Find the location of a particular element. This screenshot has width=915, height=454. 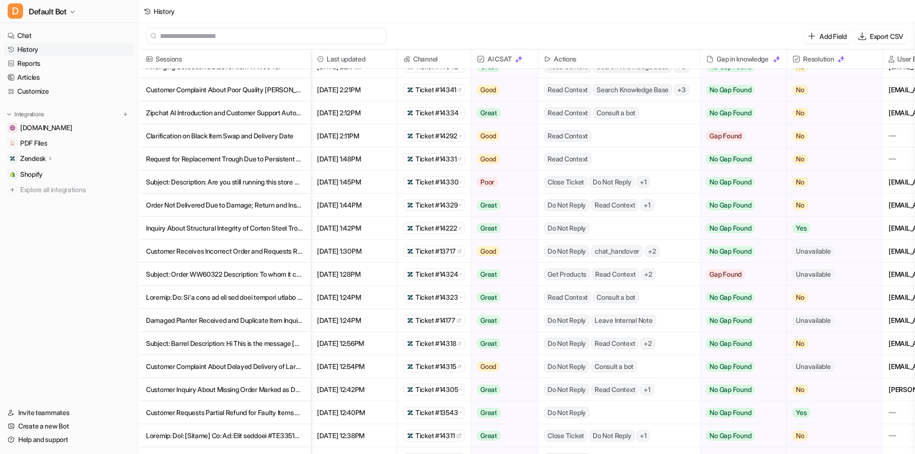

a: Ticket #14324 is located at coordinates (434, 274).